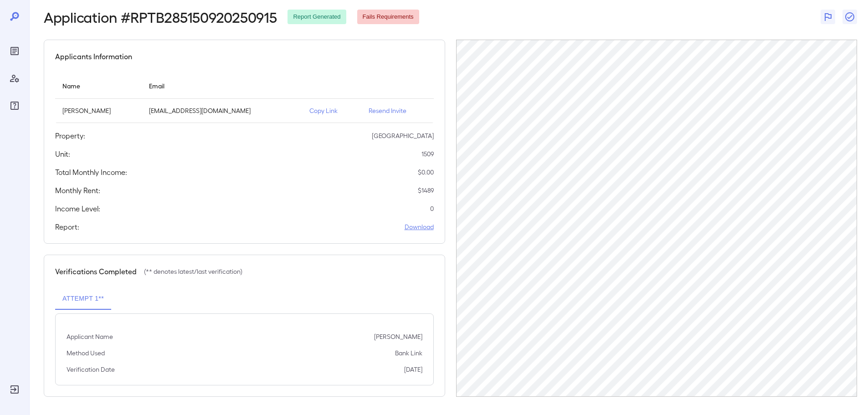 Image resolution: width=868 pixels, height=415 pixels. What do you see at coordinates (90, 370) in the screenshot?
I see `p: Verification Date` at bounding box center [90, 370].